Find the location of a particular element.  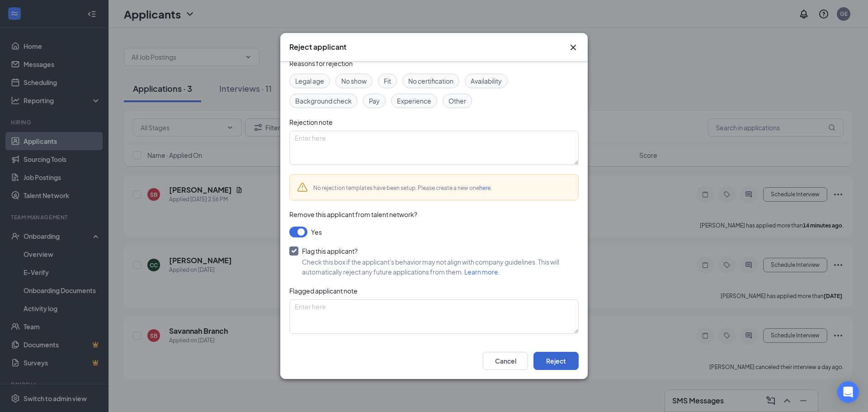

span: Experience is located at coordinates (414, 101).